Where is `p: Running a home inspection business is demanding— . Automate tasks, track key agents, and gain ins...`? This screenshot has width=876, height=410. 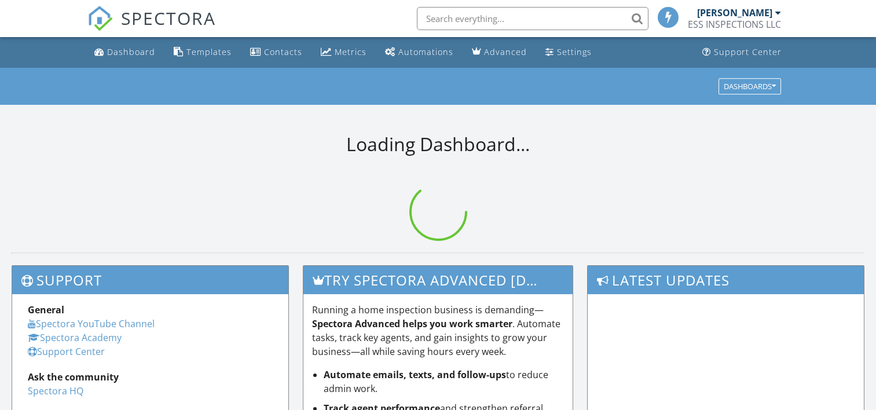
p: Running a home inspection business is demanding— . Automate tasks, track key agents, and gain ins... is located at coordinates (438, 330).